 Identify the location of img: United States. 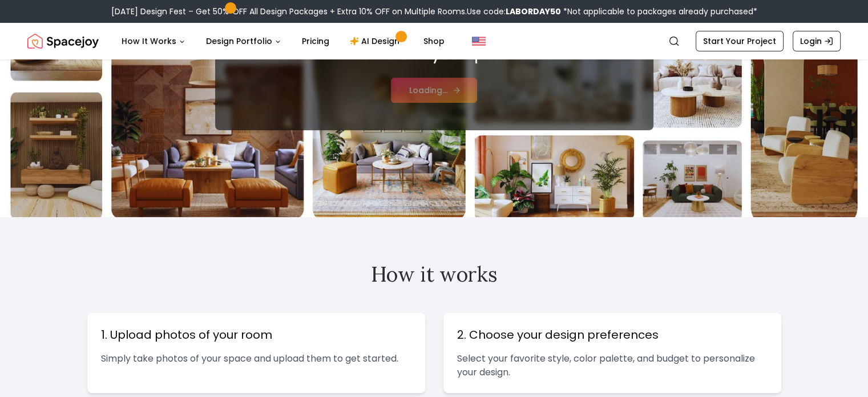
(479, 41).